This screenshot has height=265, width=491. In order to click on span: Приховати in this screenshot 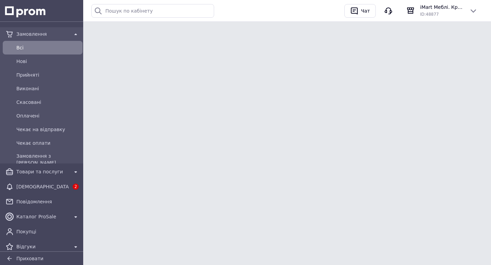, I will do `click(30, 259)`.